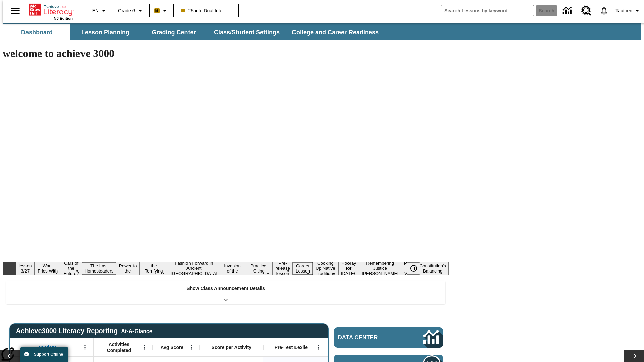  Describe the element at coordinates (624, 10) in the screenshot. I see `span: Tautoen` at that location.